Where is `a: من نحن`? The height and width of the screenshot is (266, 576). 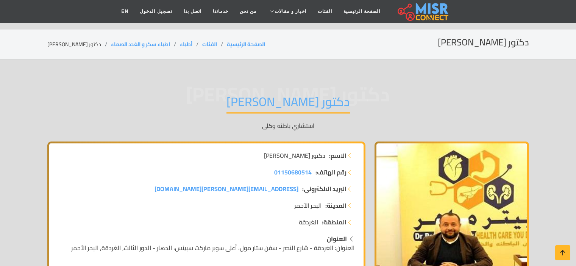 a: من نحن is located at coordinates (248, 11).